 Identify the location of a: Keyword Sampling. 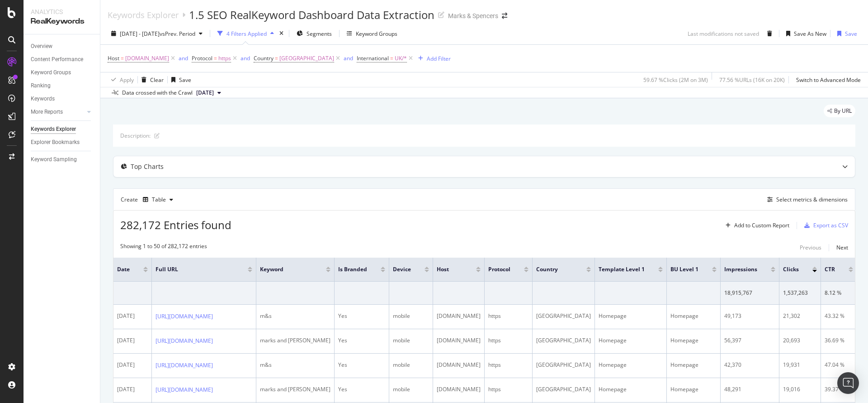
(62, 159).